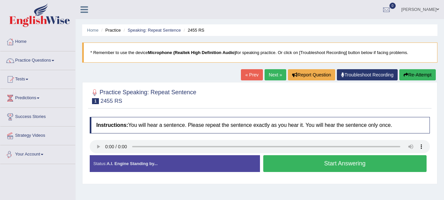 Image resolution: width=444 pixels, height=200 pixels. Describe the element at coordinates (38, 60) in the screenshot. I see `a: Practice Questions` at that location.